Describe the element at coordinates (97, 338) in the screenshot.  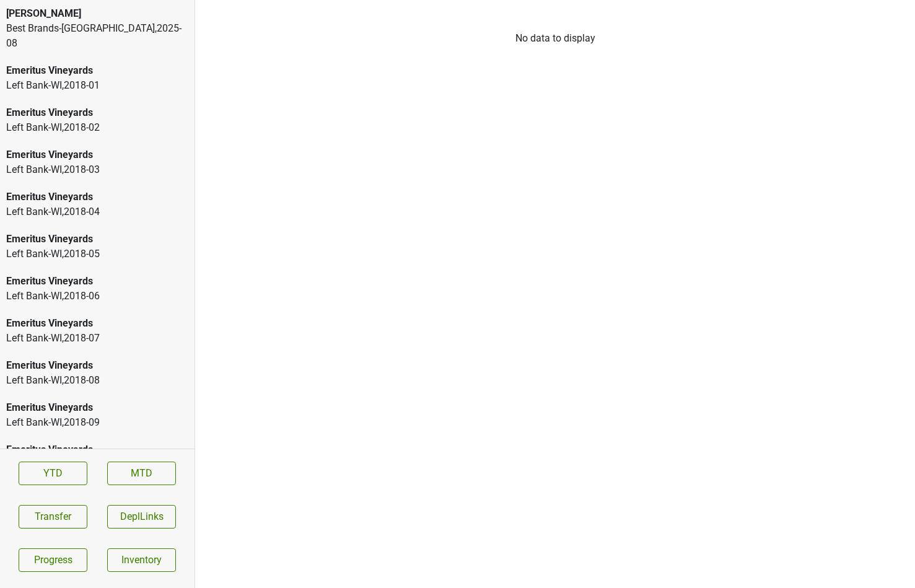
I see `div: Left Bank-WI , 2018 - 07` at that location.